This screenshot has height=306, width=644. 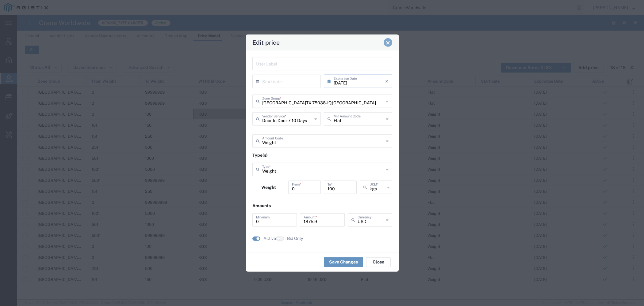 I want to click on label: Active, so click(x=269, y=239).